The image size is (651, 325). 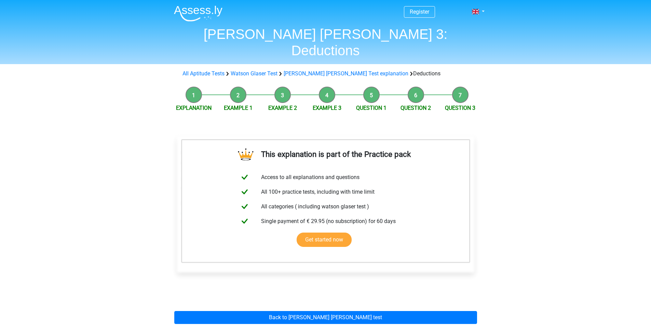 What do you see at coordinates (198, 13) in the screenshot?
I see `img: Assessly` at bounding box center [198, 13].